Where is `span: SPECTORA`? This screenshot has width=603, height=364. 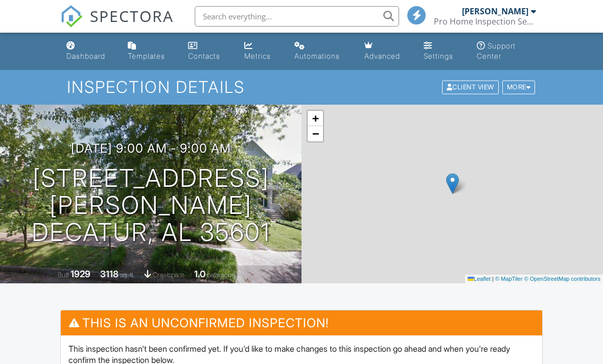 span: SPECTORA is located at coordinates (132, 15).